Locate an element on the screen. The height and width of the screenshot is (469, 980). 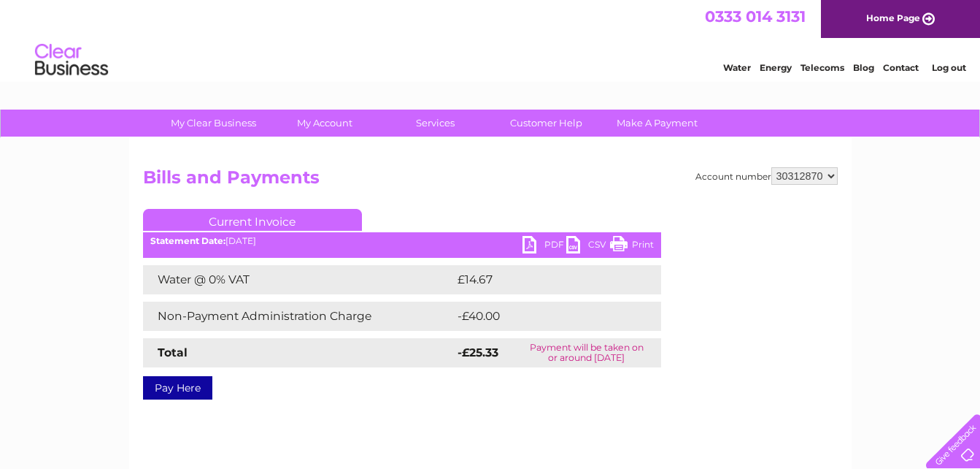
a: Pay Here is located at coordinates (177, 388).